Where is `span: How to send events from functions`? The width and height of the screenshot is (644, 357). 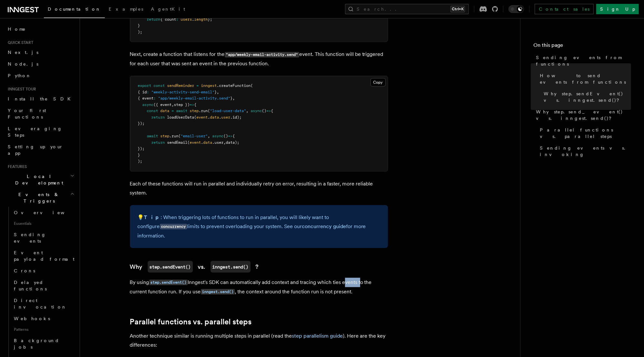
span: How to send events from functions is located at coordinates (585, 79).